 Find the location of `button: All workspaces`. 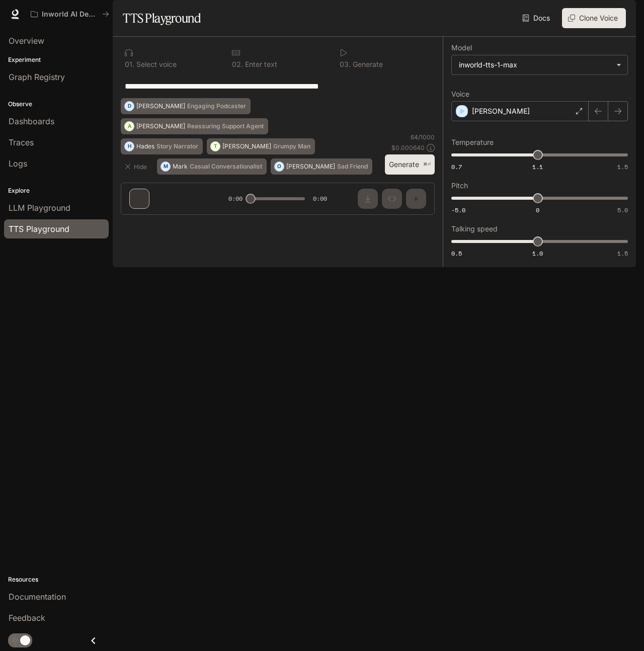

button: All workspaces is located at coordinates (70, 14).